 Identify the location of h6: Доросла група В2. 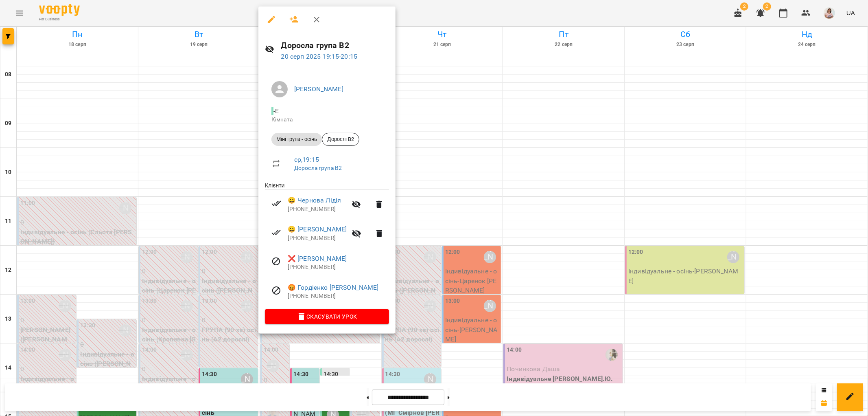
(335, 45).